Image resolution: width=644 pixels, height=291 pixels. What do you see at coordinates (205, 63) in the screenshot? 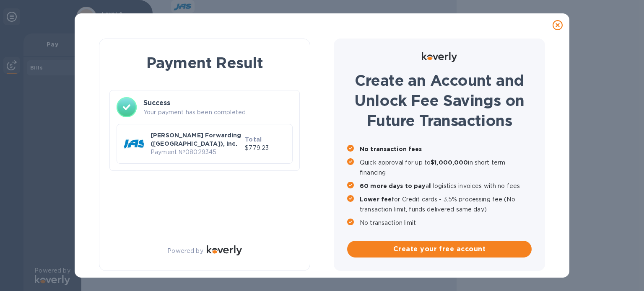
I see `h1: Payment Result` at bounding box center [205, 63].